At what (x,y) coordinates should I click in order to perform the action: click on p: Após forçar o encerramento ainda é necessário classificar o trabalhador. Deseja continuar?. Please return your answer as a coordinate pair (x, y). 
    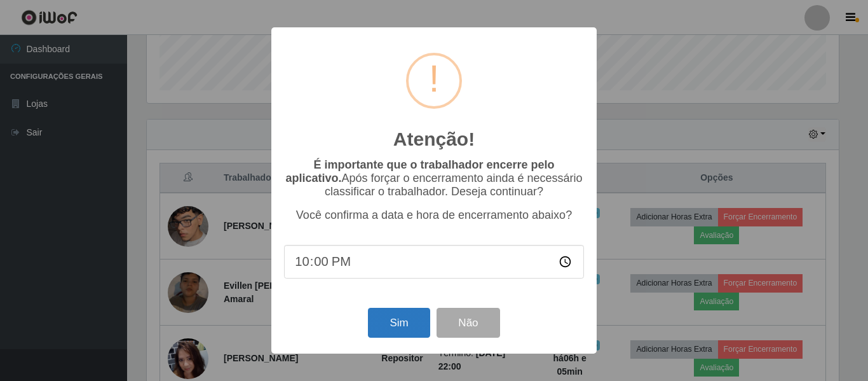
    Looking at the image, I should click on (434, 178).